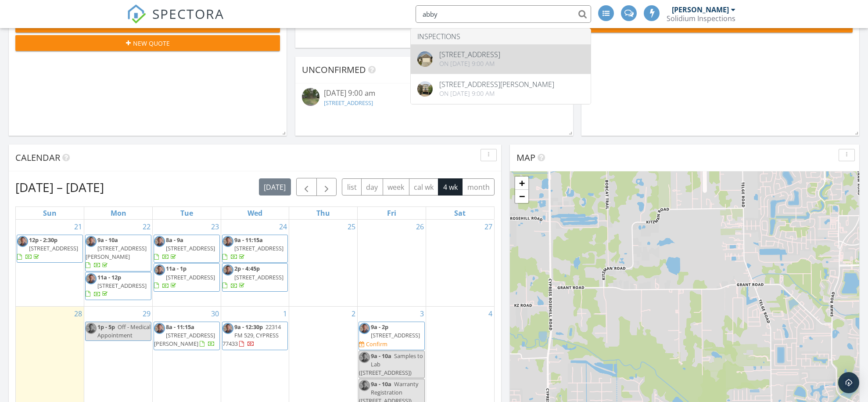 Image resolution: width=868 pixels, height=402 pixels. I want to click on span: 1p - 5p, so click(106, 327).